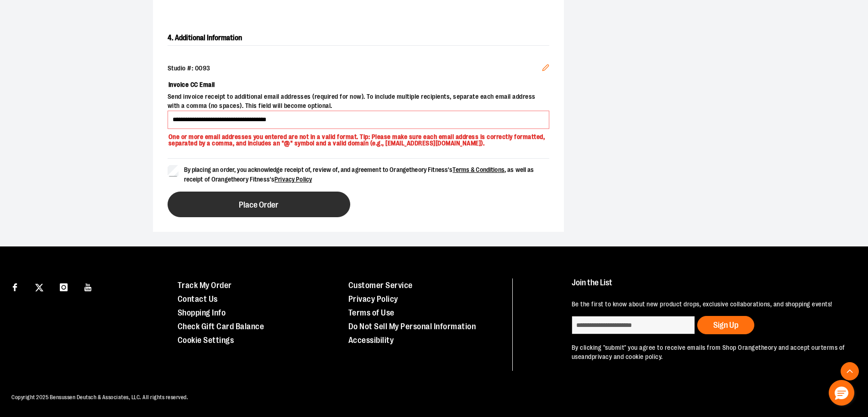 The width and height of the screenshot is (868, 417). Describe the element at coordinates (710, 353) in the screenshot. I see `p: By clicking "submit" you agree to receive emails from Shop Orangetheory and accept our and` at that location.